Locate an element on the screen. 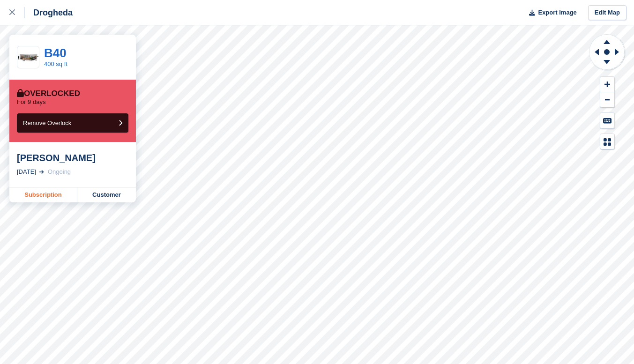 The height and width of the screenshot is (364, 634). div: Ongoing is located at coordinates (59, 172).